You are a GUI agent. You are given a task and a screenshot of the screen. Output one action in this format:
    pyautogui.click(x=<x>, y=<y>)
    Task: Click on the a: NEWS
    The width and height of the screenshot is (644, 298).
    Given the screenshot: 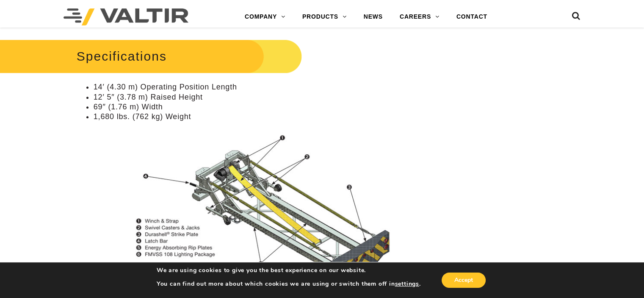 What is the action you would take?
    pyautogui.click(x=373, y=17)
    